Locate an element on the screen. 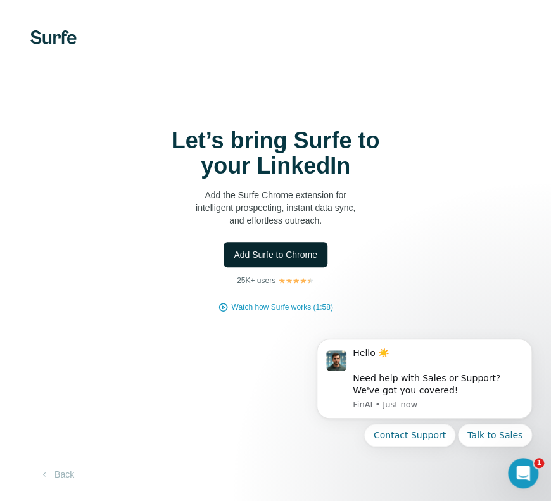  div: Hello ☀️ ​ Need help with Sales or Support? We've got you covered! is located at coordinates (140, 48).